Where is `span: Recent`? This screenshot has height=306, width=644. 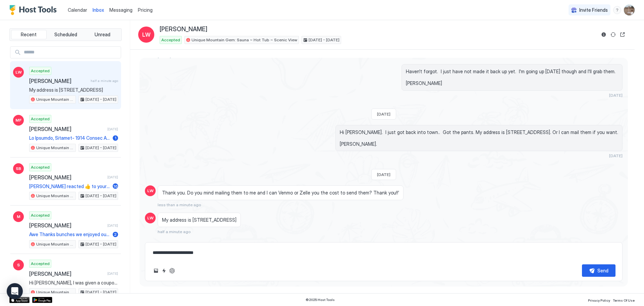 span: Recent is located at coordinates (28, 35).